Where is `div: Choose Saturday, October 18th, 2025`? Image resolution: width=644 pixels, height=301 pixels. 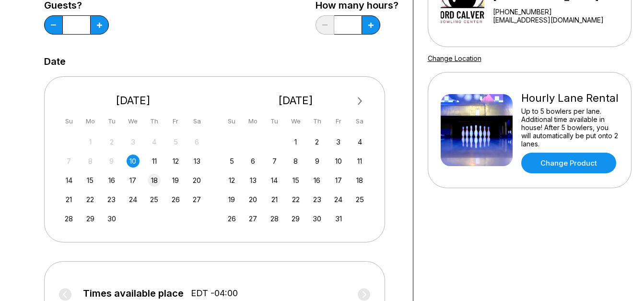 div: Choose Saturday, October 18th, 2025 is located at coordinates (360, 180).